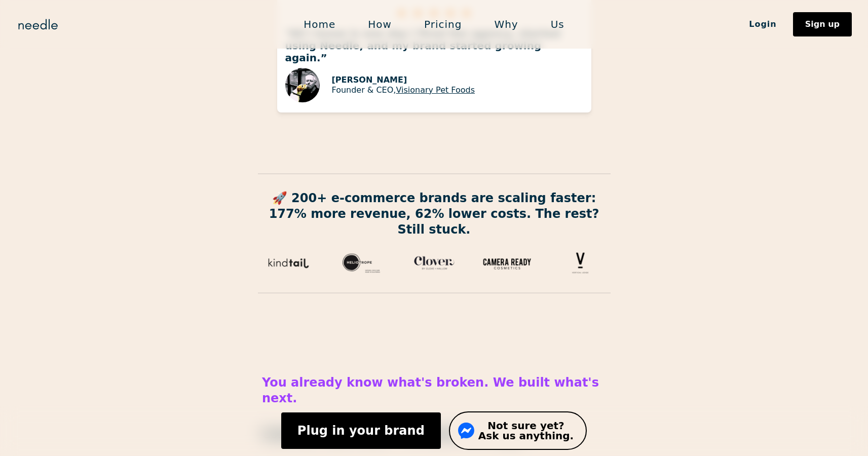 The image size is (868, 456). I want to click on div: Sign up, so click(822, 24).